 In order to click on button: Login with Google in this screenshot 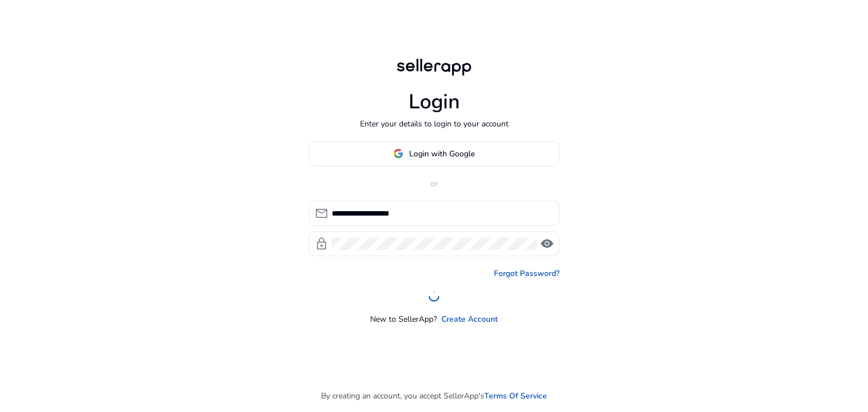, I will do `click(434, 154)`.